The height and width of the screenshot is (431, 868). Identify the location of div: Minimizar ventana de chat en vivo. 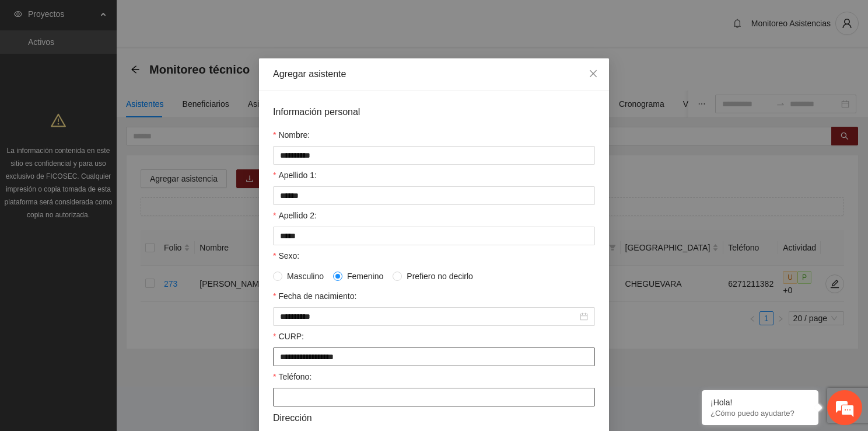
(205, 20).